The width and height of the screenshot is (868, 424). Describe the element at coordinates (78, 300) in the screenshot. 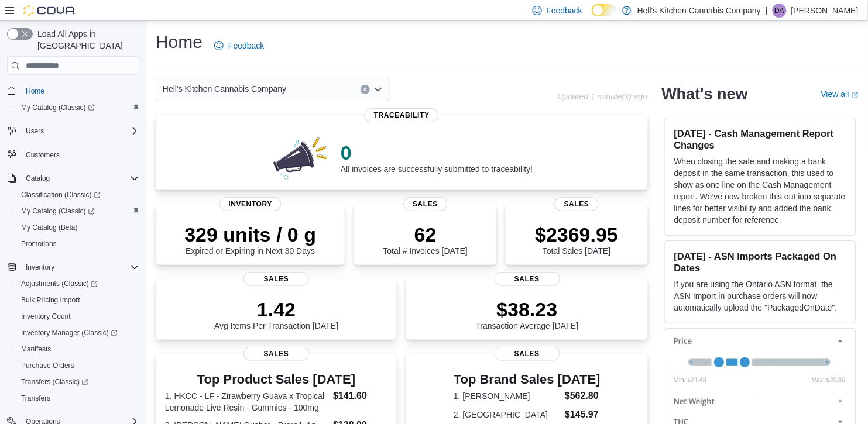

I see `button: Bulk Pricing Import` at that location.